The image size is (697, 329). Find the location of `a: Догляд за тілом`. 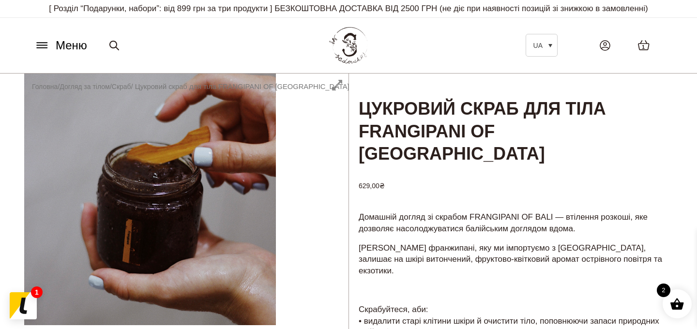

a: Догляд за тілом is located at coordinates (84, 87).